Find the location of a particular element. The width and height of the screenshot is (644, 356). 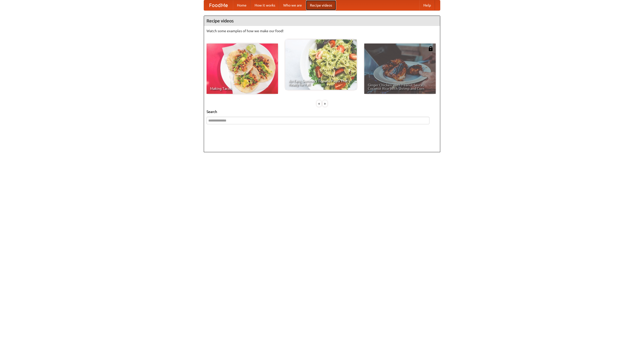

span: Making Tacos is located at coordinates (242, 89).